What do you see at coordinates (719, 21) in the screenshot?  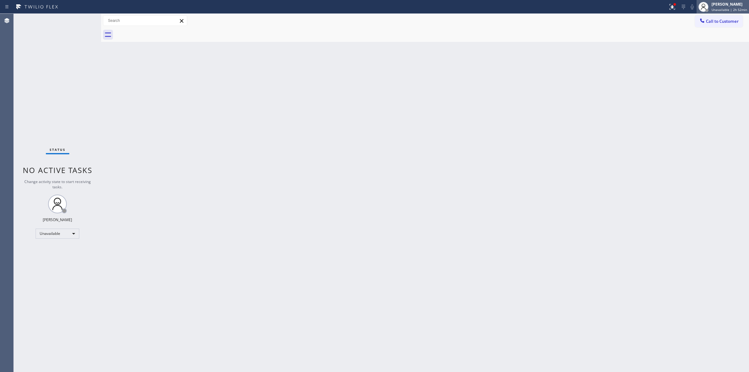 I see `button: Call to Customer` at bounding box center [719, 21].